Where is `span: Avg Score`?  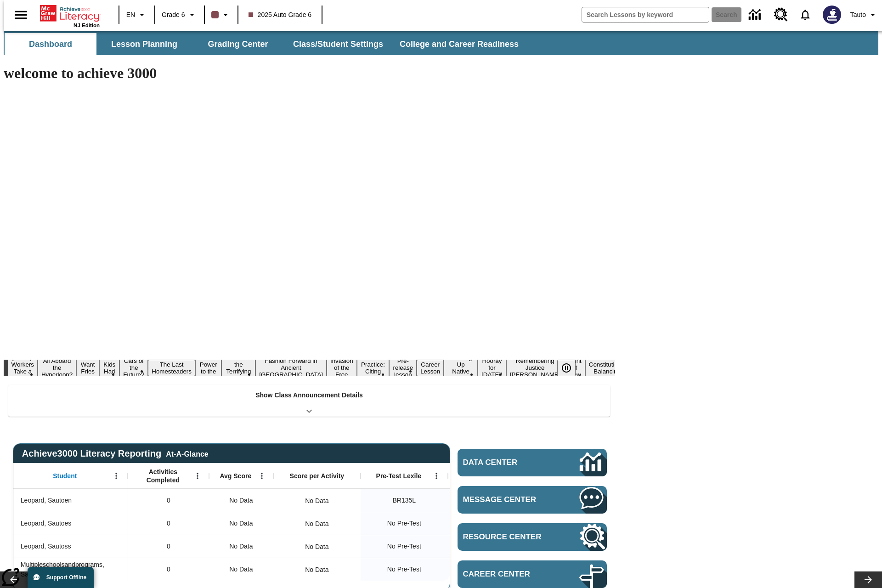
span: Avg Score is located at coordinates (235, 476).